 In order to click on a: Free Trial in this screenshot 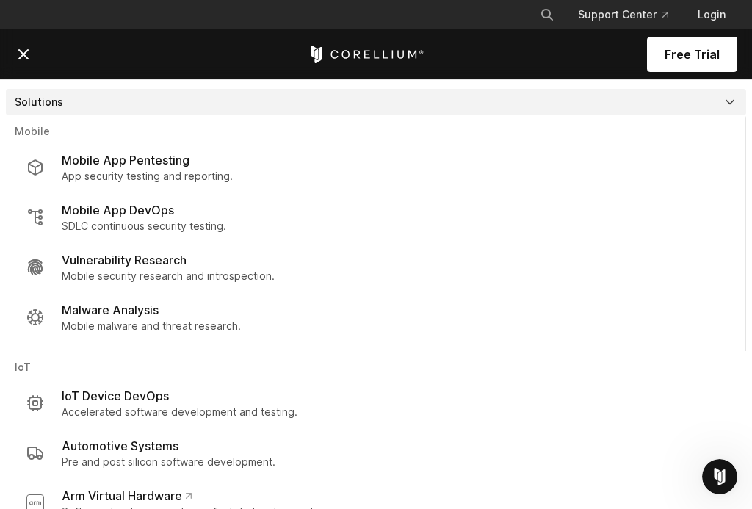, I will do `click(692, 54)`.